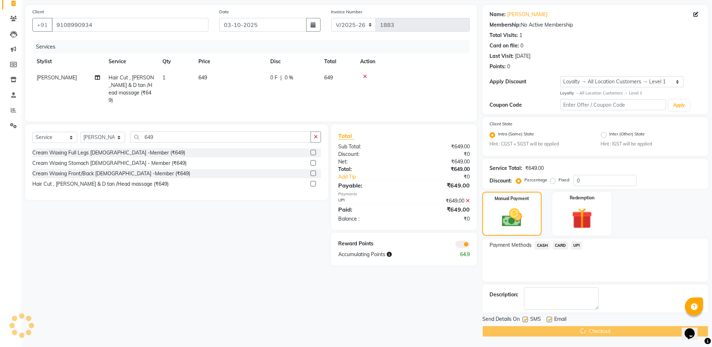  I want to click on input: Enter Offer / Coupon Code, so click(613, 105).